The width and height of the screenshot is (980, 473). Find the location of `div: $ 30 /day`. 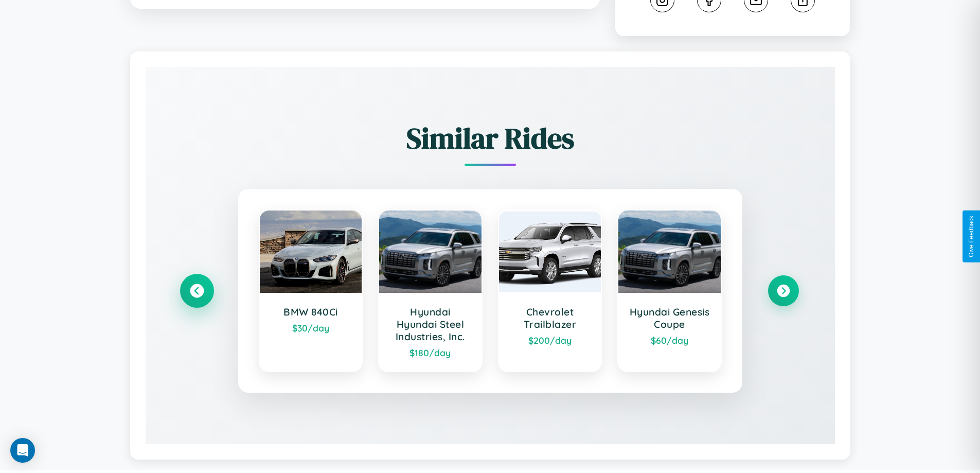

div: $ 30 /day is located at coordinates (311, 327).